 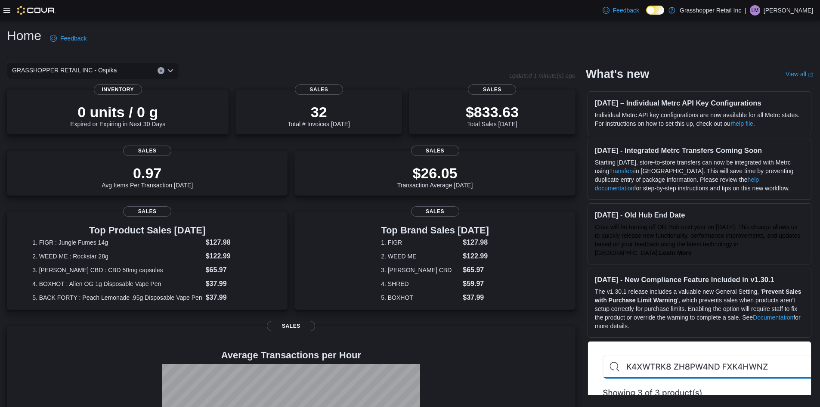 I want to click on dt: 1. FIGR, so click(x=420, y=242).